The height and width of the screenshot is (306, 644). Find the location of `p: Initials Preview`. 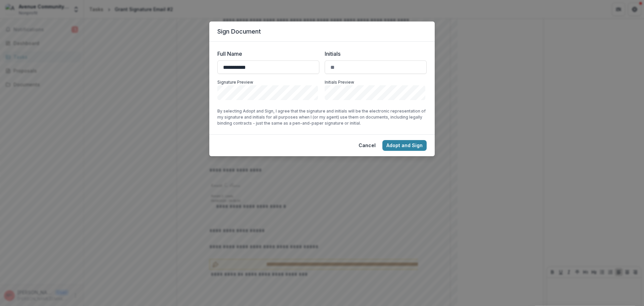

p: Initials Preview is located at coordinates (376, 82).